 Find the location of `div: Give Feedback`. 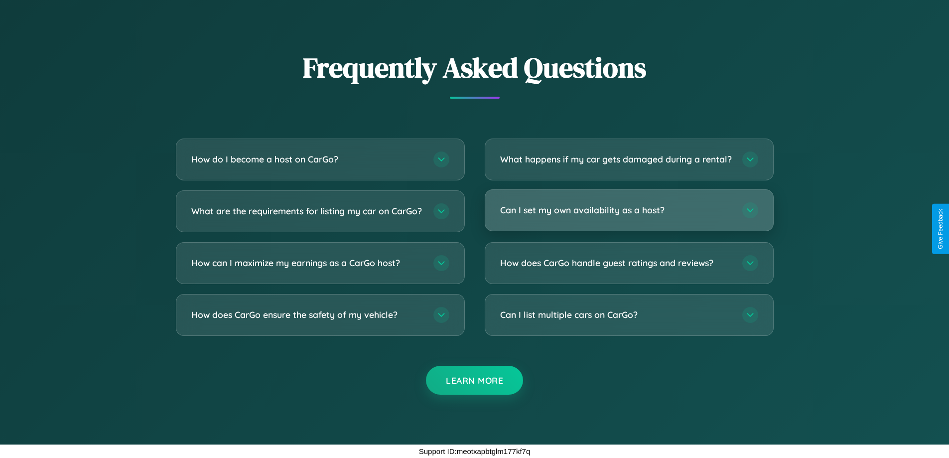

div: Give Feedback is located at coordinates (940, 229).